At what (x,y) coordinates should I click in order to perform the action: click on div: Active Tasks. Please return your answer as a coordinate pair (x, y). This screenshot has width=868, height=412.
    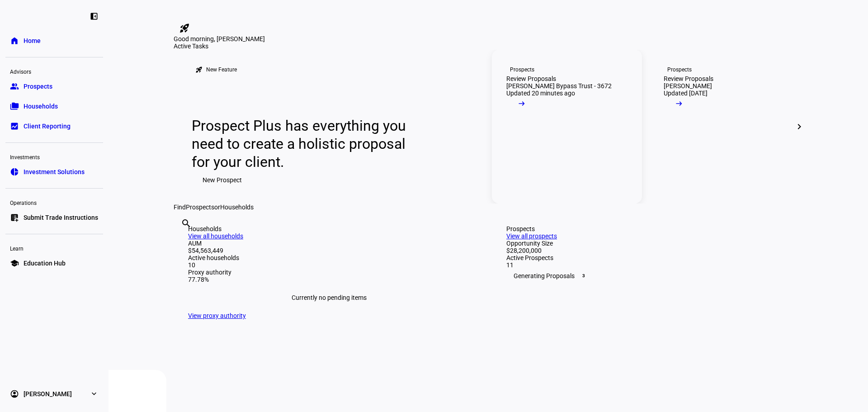
    Looking at the image, I should click on (488, 46).